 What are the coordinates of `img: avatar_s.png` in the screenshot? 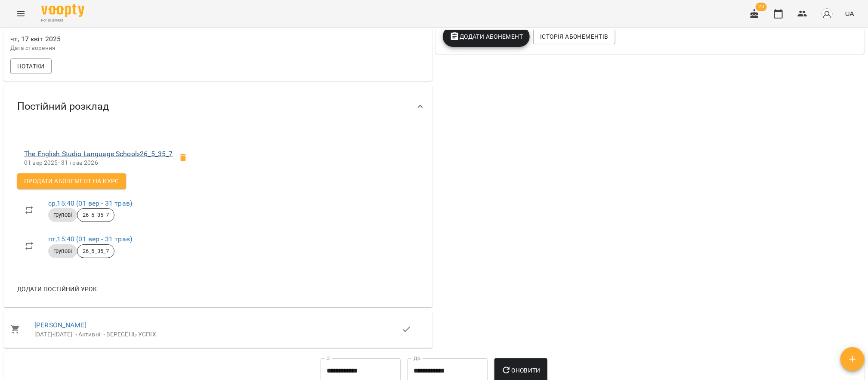 It's located at (827, 14).